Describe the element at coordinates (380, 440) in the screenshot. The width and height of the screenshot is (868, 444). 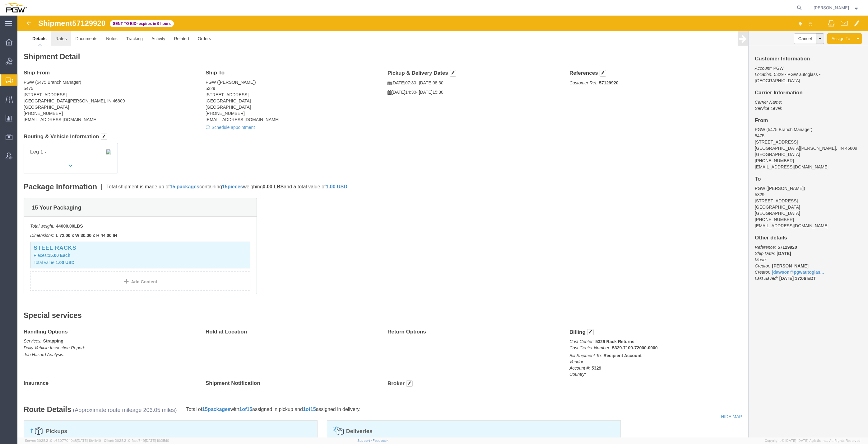
I see `a: Feedback` at that location.